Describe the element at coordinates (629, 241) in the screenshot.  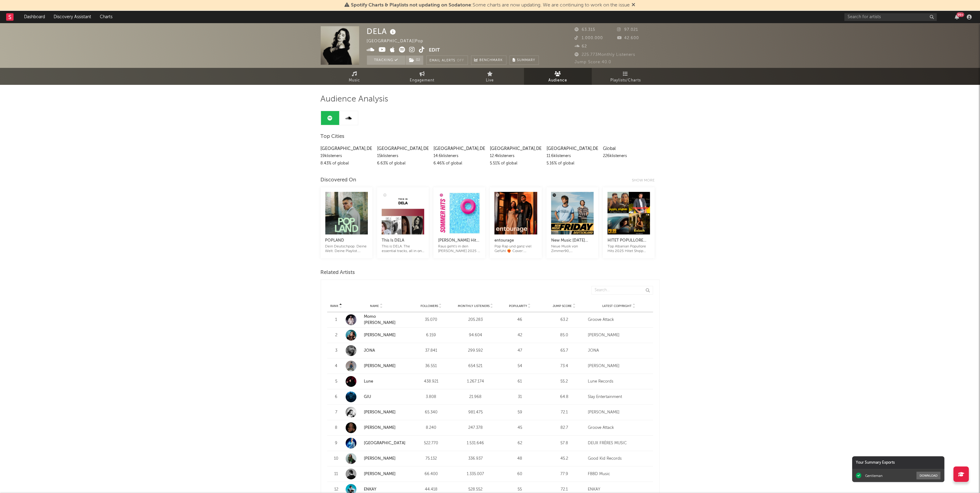
I see `div: HITET POPULLORE 2025 - Popullore Shqip` at that location.